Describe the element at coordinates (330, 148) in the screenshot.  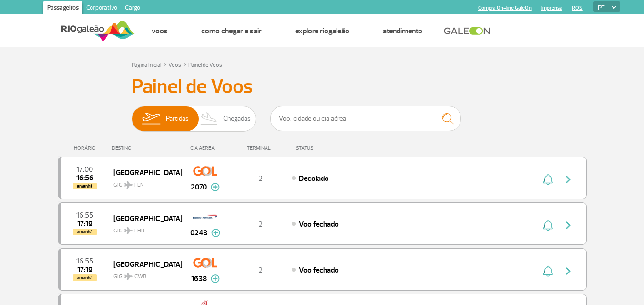
I see `div: STATUS` at that location.